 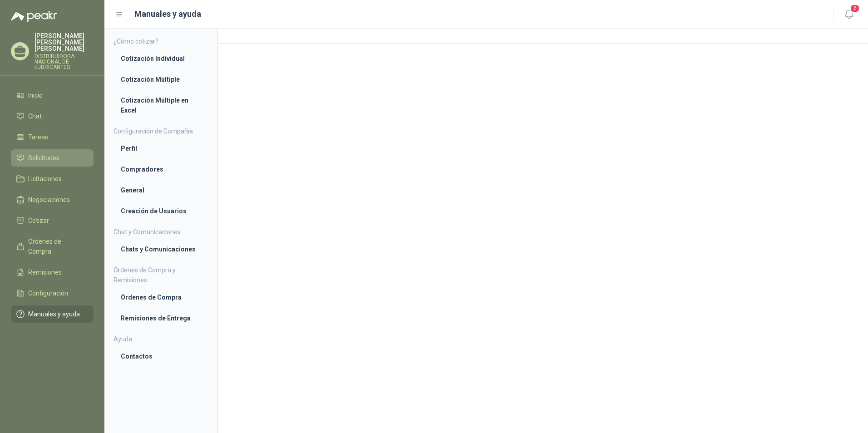 I want to click on li: Contactos, so click(x=161, y=356).